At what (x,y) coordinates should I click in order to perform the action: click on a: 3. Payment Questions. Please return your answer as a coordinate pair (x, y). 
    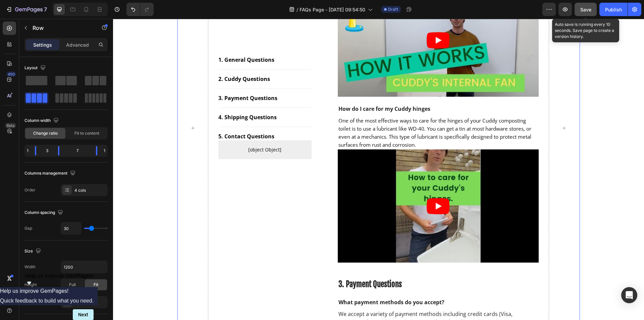
    Looking at the image, I should click on (135, 79).